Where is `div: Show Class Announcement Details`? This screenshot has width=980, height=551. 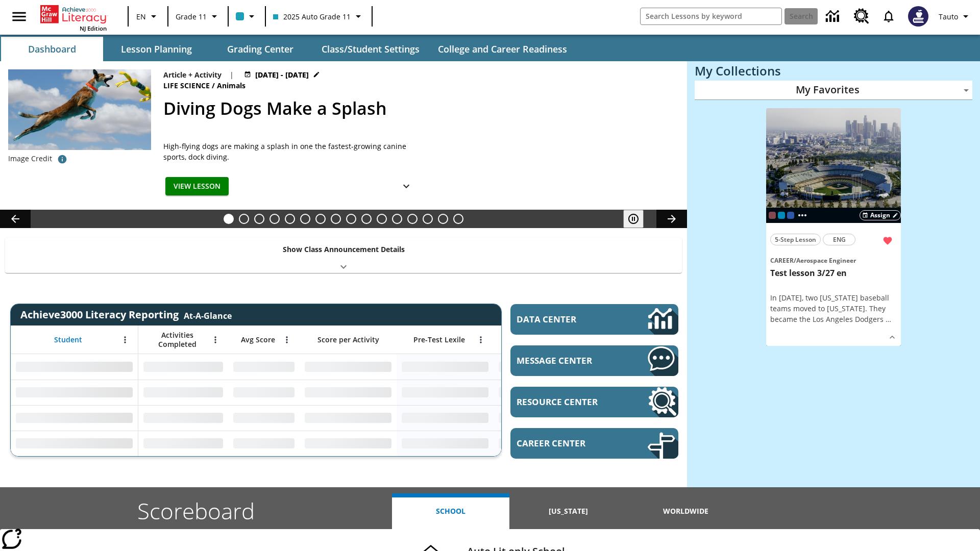
div: Show Class Announcement Details is located at coordinates (344, 255).